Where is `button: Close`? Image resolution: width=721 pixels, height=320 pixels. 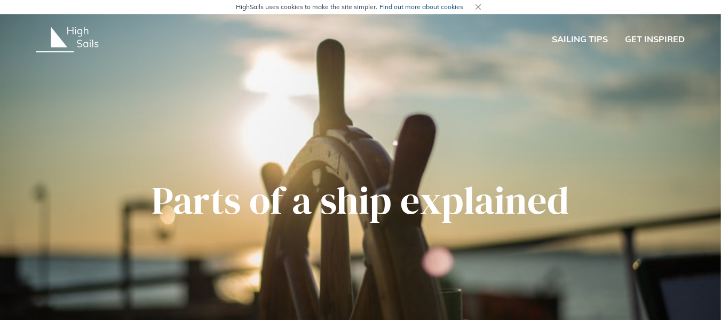 button: Close is located at coordinates (478, 7).